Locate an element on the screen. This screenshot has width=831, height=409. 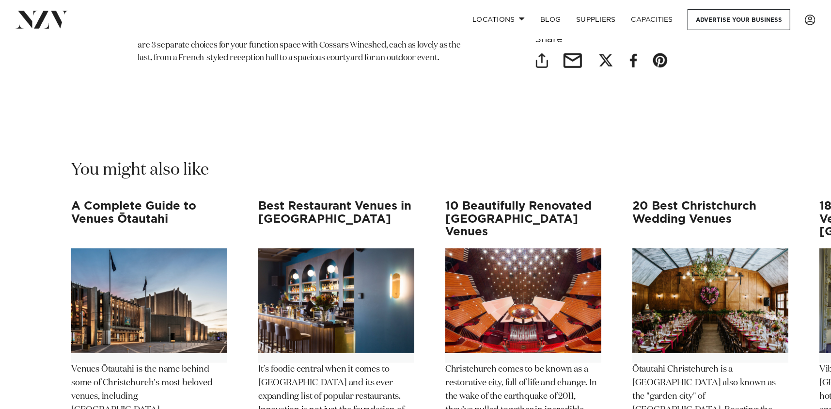
h2: You might also like is located at coordinates (140, 170).